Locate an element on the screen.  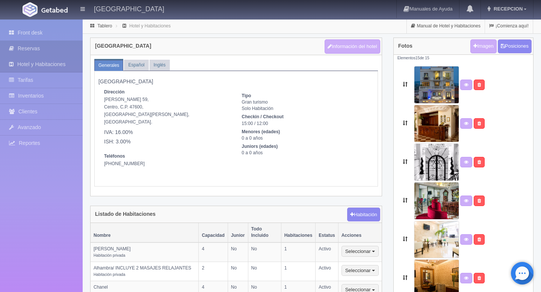
span: 15 is located at coordinates (417, 58).